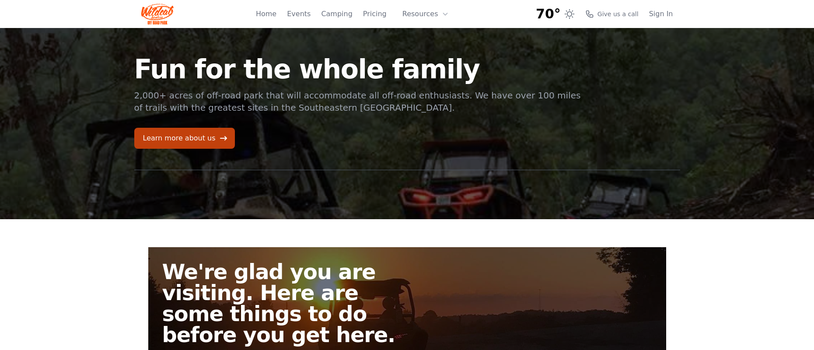 The height and width of the screenshot is (350, 814). Describe the element at coordinates (426, 14) in the screenshot. I see `button: Resources` at that location.